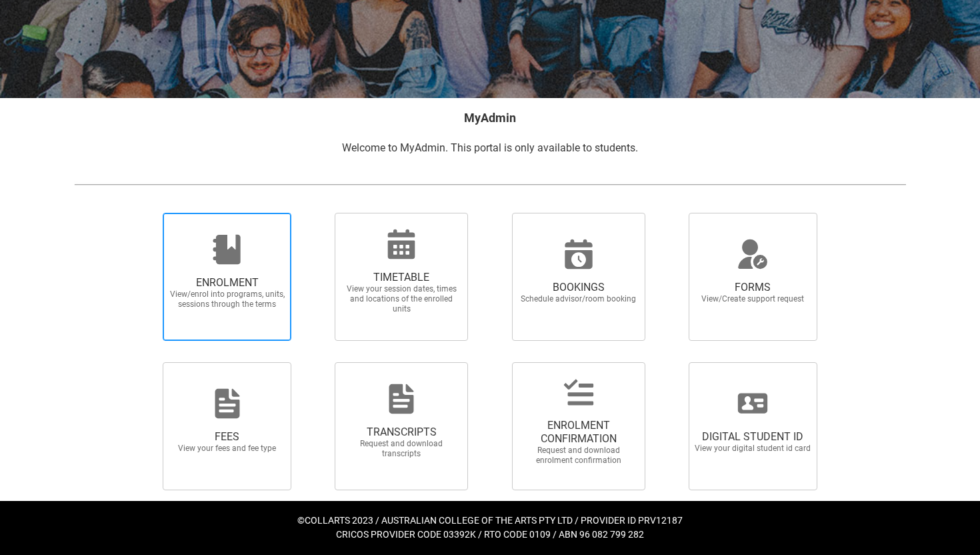  I want to click on span: Schedule advisor/room booking, so click(579, 299).